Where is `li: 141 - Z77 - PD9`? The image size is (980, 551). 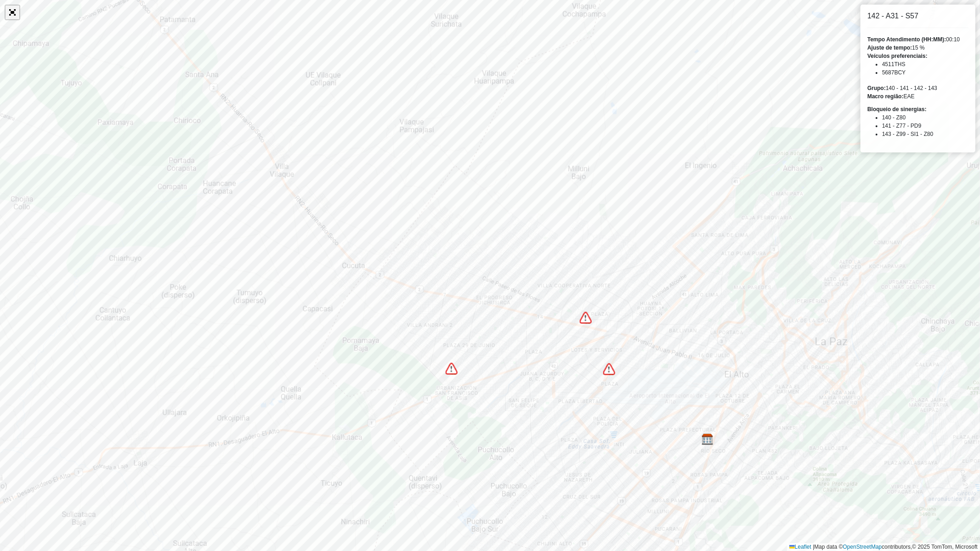
li: 141 - Z77 - PD9 is located at coordinates (925, 126).